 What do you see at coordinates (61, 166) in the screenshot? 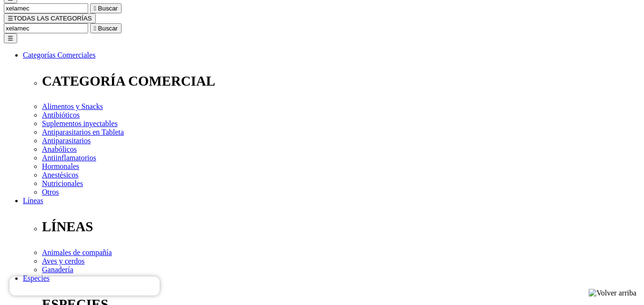
I see `a: Hormonales` at bounding box center [61, 166].